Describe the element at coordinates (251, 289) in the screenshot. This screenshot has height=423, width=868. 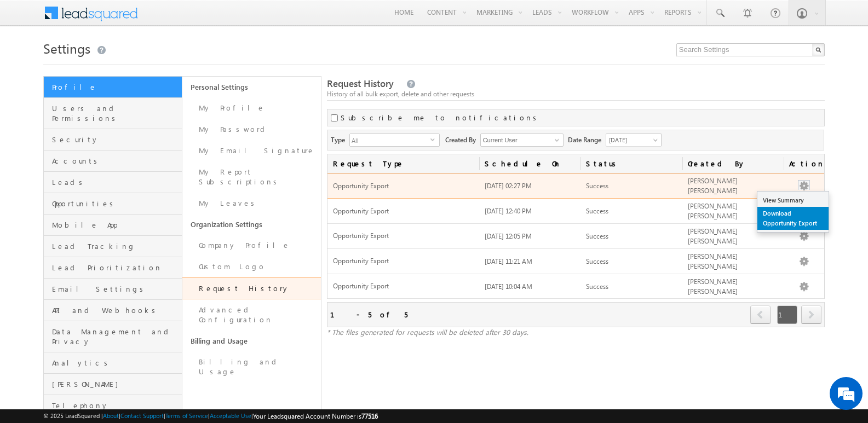
I see `a: Request History` at that location.